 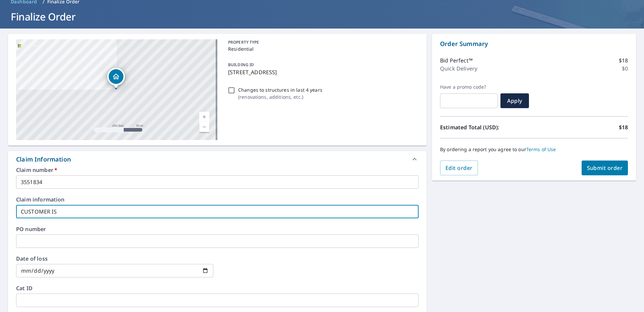 What do you see at coordinates (534, 43) in the screenshot?
I see `p: Order Summary` at bounding box center [534, 43].